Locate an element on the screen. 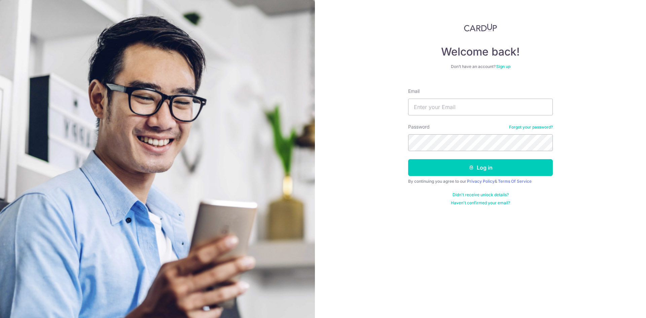 The width and height of the screenshot is (646, 318). img: CardUp Logo is located at coordinates (481, 28).